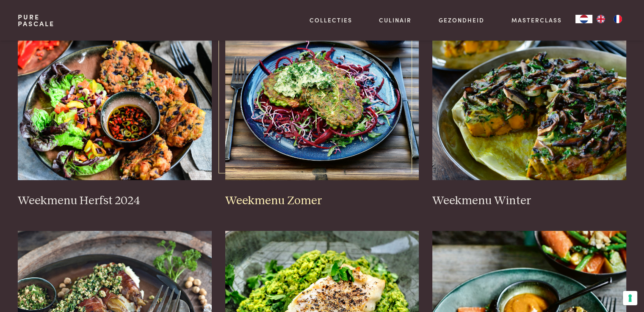 This screenshot has width=644, height=312. I want to click on a: Collecties, so click(331, 20).